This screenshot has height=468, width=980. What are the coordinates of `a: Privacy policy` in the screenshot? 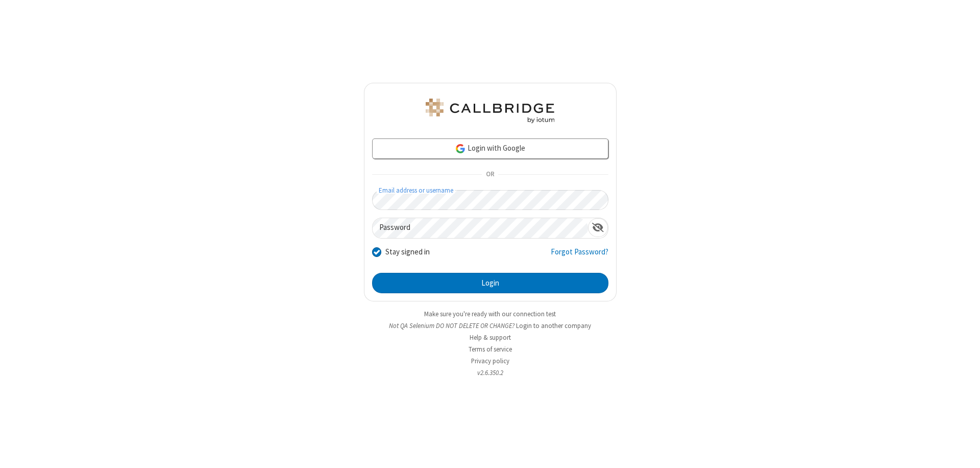 It's located at (490, 360).